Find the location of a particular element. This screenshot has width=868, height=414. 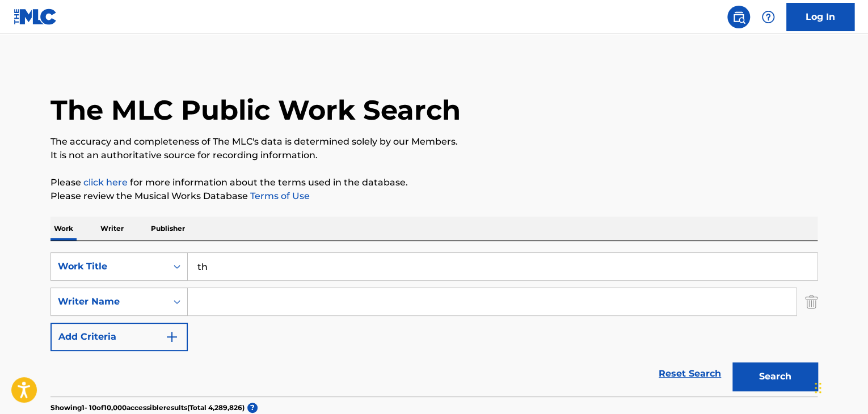

button: Search is located at coordinates (775, 377).